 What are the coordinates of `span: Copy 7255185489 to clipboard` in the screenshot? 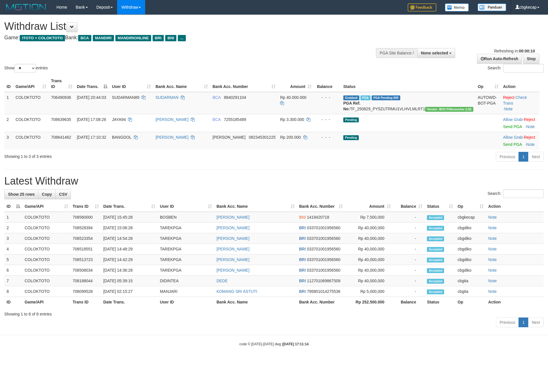 It's located at (235, 119).